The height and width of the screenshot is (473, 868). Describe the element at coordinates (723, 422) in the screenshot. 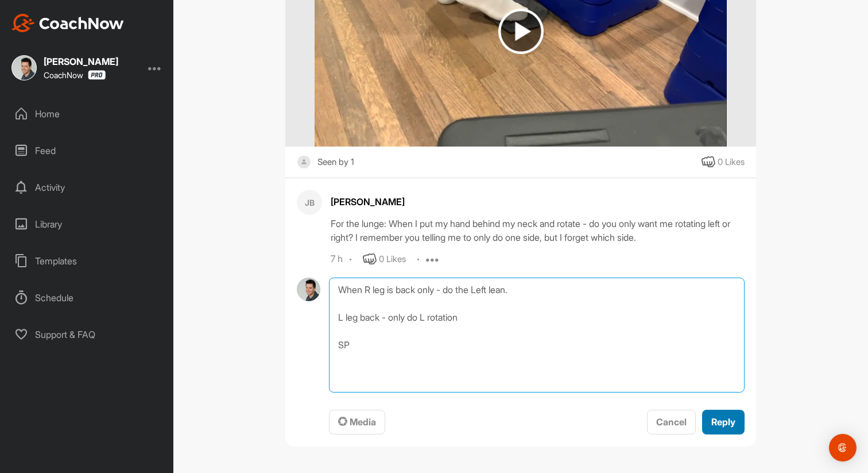

I see `button: Reply` at that location.